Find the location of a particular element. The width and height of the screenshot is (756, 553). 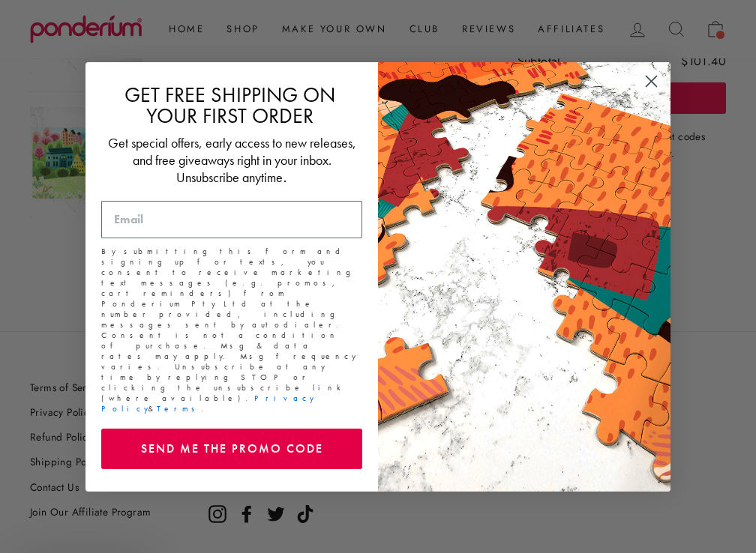

p: By submitting this form and signing up for texts, you consent to receive marketing text messages ... is located at coordinates (231, 329).